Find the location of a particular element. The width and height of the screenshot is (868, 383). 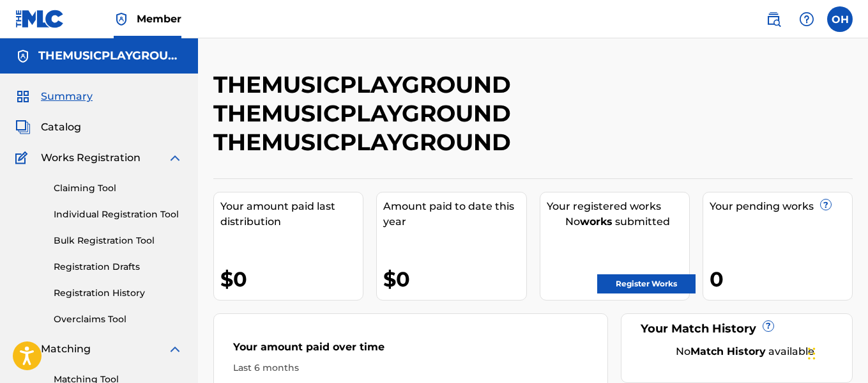

img: MLC Logo is located at coordinates (39, 19).